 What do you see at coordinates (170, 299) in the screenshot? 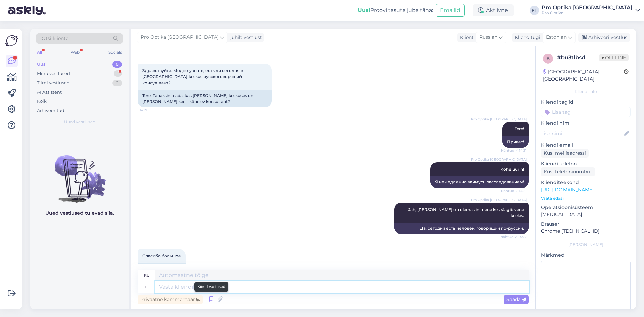
I see `div: Privaatne kommentaar` at bounding box center [170, 299].